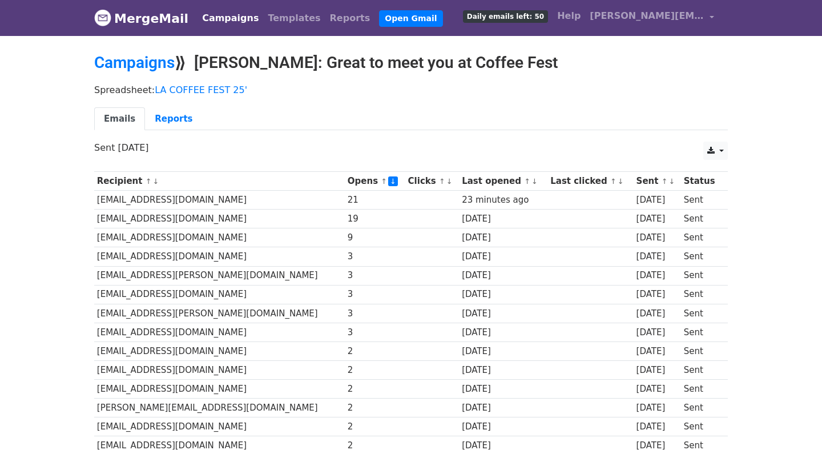 This screenshot has height=450, width=822. I want to click on th: Status, so click(701, 181).